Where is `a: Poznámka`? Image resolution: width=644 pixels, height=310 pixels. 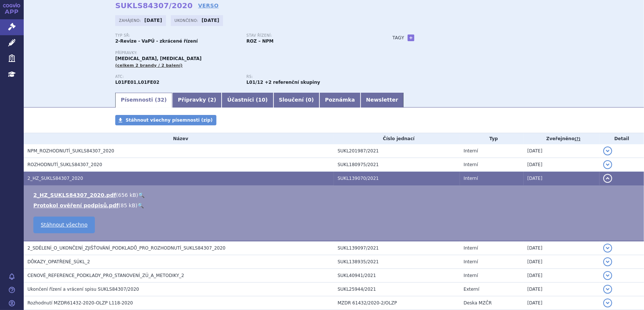
a: Poznámka is located at coordinates (340, 100).